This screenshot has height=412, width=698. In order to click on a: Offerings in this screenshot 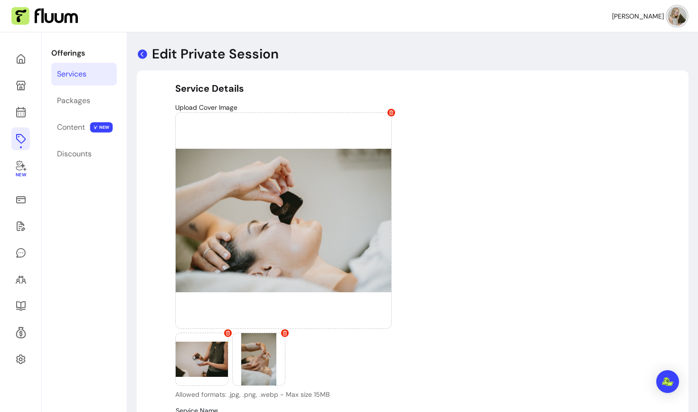, I will do `click(20, 139)`.